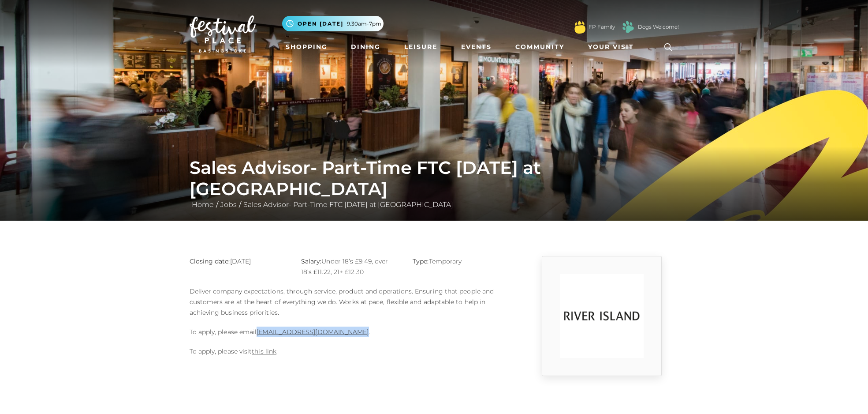 This screenshot has height=414, width=868. I want to click on p: Under 18’s £9.49, over 18’s £11.22, 21+ £12.30, so click(350, 266).